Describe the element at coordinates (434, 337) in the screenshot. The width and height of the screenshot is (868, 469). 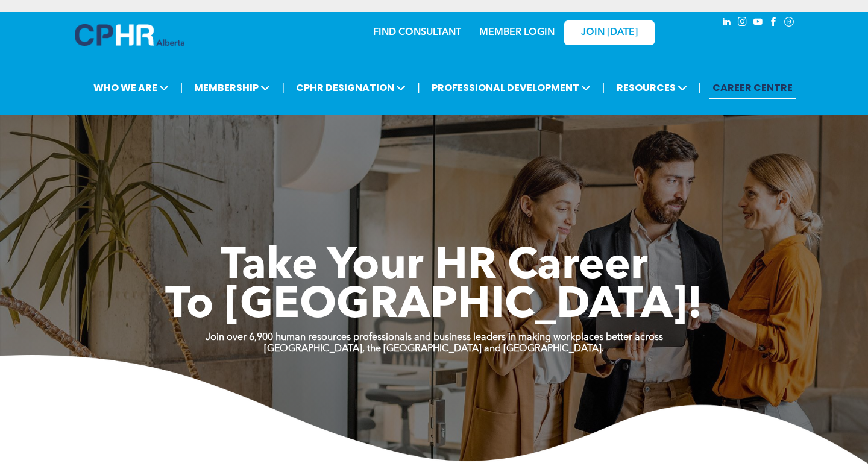
I see `strong: Join over 6,900 human resources professionals and business leaders in making workplaces better ac...` at that location.